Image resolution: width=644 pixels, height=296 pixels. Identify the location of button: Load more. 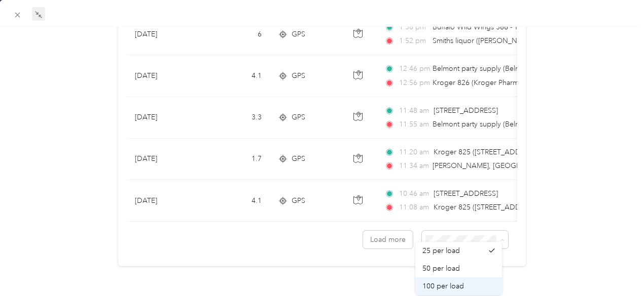
(388, 240).